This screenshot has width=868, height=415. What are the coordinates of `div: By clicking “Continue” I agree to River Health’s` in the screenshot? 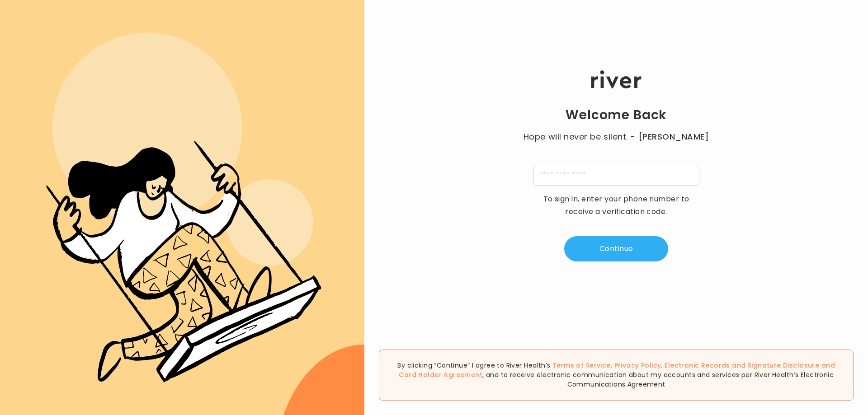 It's located at (616, 375).